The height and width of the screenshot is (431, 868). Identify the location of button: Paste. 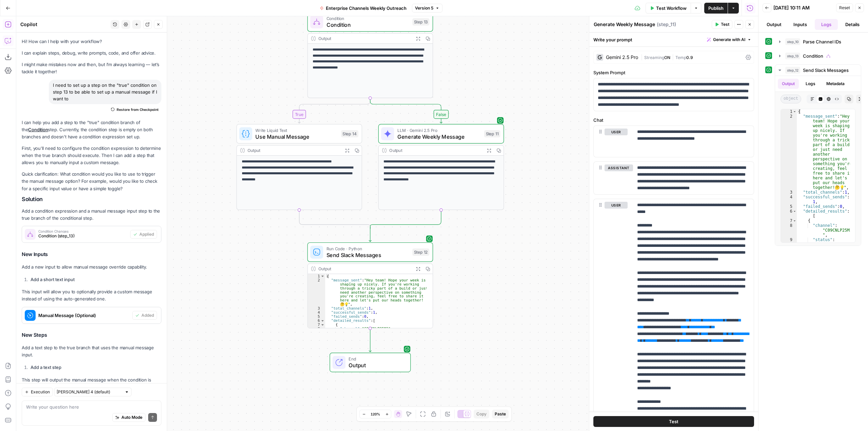
(500, 414).